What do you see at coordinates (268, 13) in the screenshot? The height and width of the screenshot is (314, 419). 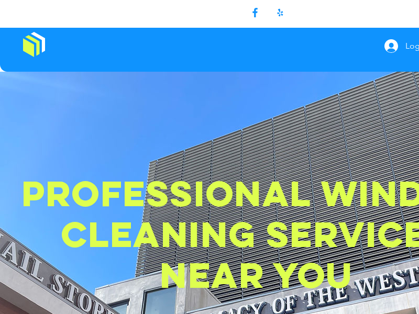 I see `ul: Social Bar` at bounding box center [268, 13].